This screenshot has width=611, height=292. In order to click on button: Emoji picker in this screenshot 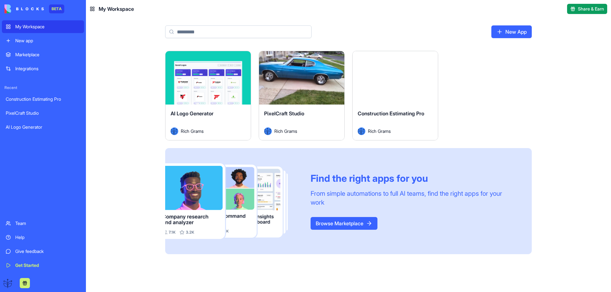, I will do `click(12, 211)`.